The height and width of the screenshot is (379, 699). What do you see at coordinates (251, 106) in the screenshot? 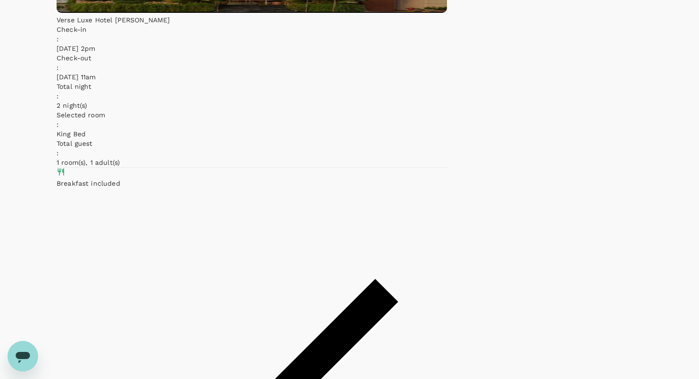
I see `p: 2 night(s)` at bounding box center [251, 106].